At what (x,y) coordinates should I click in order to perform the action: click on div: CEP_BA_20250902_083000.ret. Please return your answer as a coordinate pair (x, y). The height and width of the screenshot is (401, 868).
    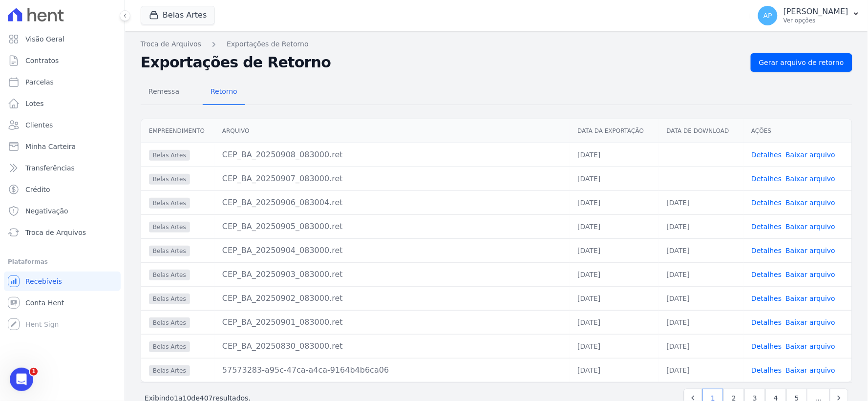
    Looking at the image, I should click on (392, 298).